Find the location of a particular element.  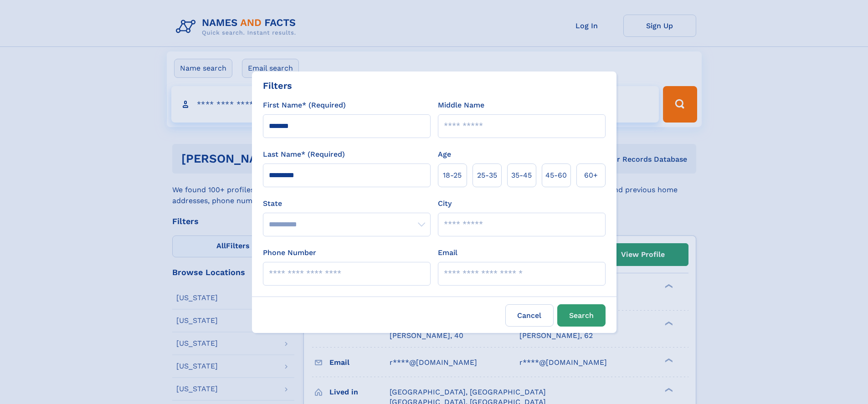

label: First Name* (Required) is located at coordinates (305, 105).